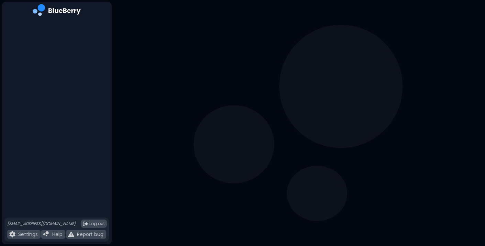 The width and height of the screenshot is (485, 246). Describe the element at coordinates (57, 11) in the screenshot. I see `img: company logo` at that location.